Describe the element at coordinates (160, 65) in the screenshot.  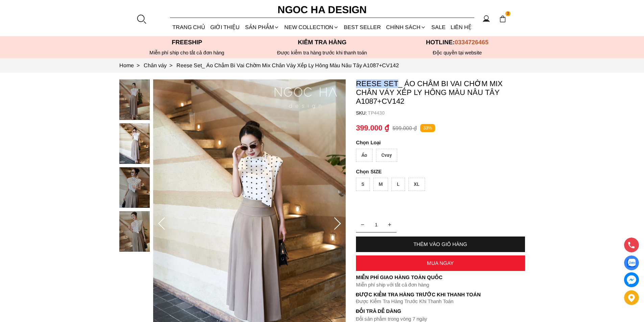
I see `a: Link to Chân váy` at that location.